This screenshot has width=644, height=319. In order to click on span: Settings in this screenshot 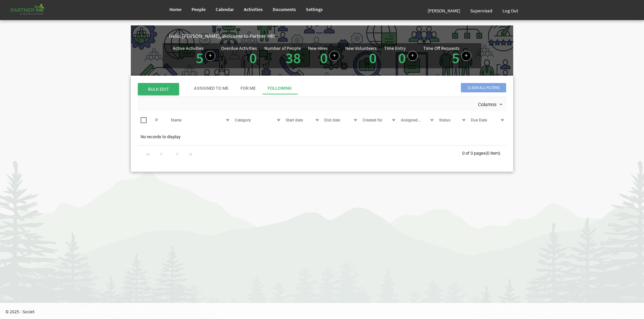, I will do `click(314, 9)`.